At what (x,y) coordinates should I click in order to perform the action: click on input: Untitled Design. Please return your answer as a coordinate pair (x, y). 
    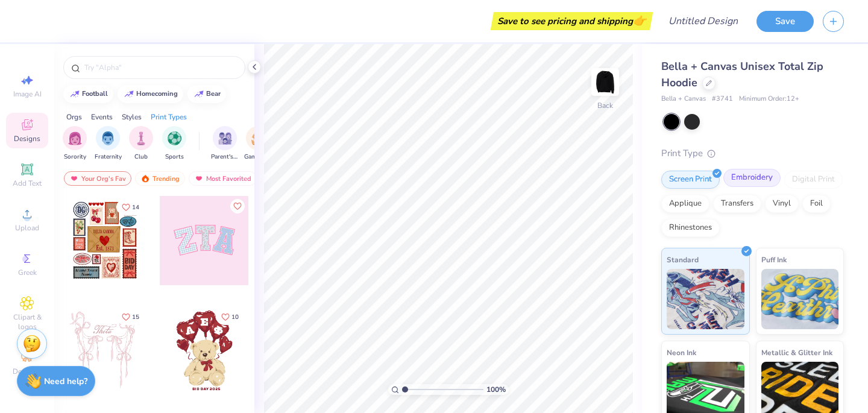
    Looking at the image, I should click on (703, 21).